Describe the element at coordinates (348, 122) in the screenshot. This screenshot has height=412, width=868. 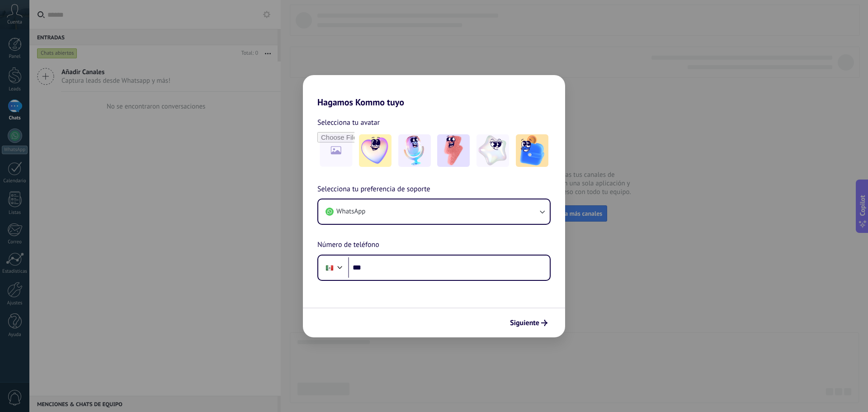
I see `span: Selecciona tu avatar` at that location.